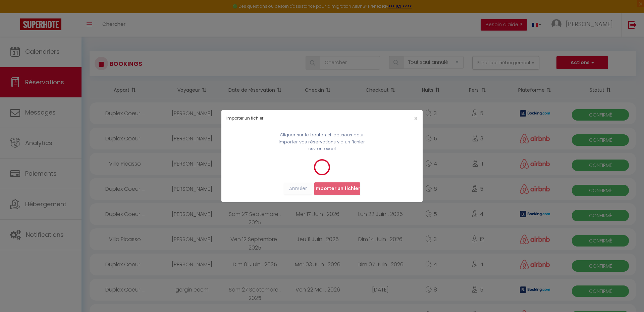 The height and width of the screenshot is (312, 644). What do you see at coordinates (298, 189) in the screenshot?
I see `button: Annuler` at bounding box center [298, 189].